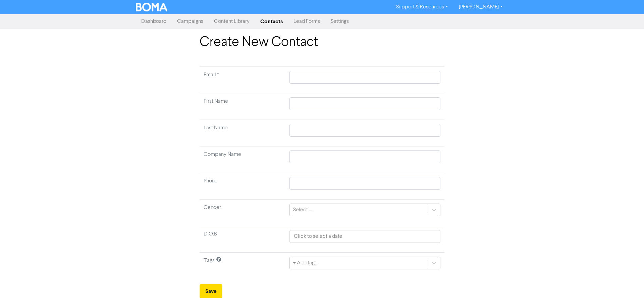 Image resolution: width=644 pixels, height=306 pixels. Describe the element at coordinates (242, 212) in the screenshot. I see `td: Gender` at that location.